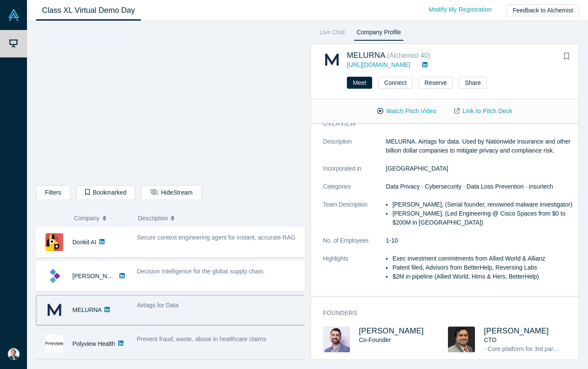  I want to click on button: Share, so click(472, 83).